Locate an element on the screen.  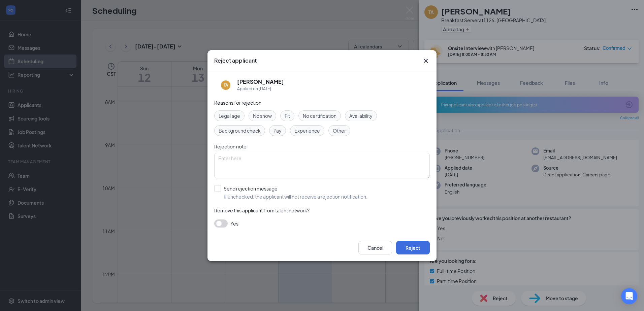
span: Legal age is located at coordinates (229, 116).